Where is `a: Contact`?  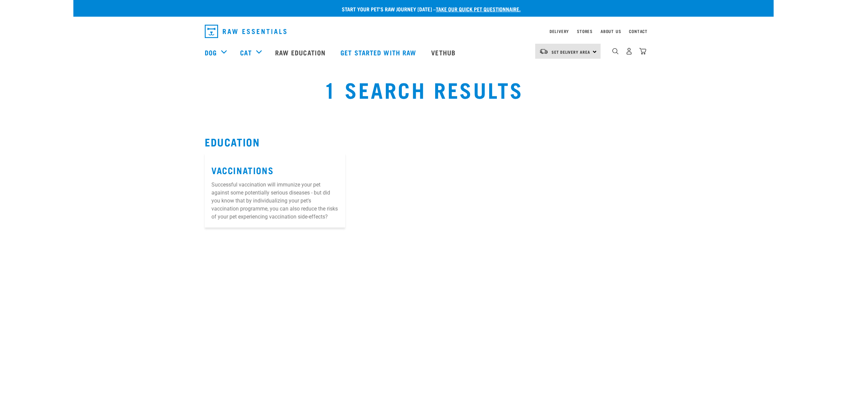 a: Contact is located at coordinates (639, 31).